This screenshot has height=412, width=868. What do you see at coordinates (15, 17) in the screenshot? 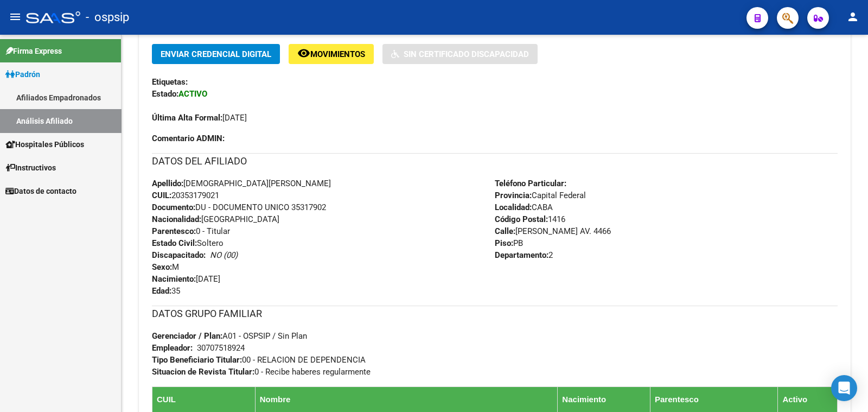
I see `mat-icon: menu` at bounding box center [15, 17].